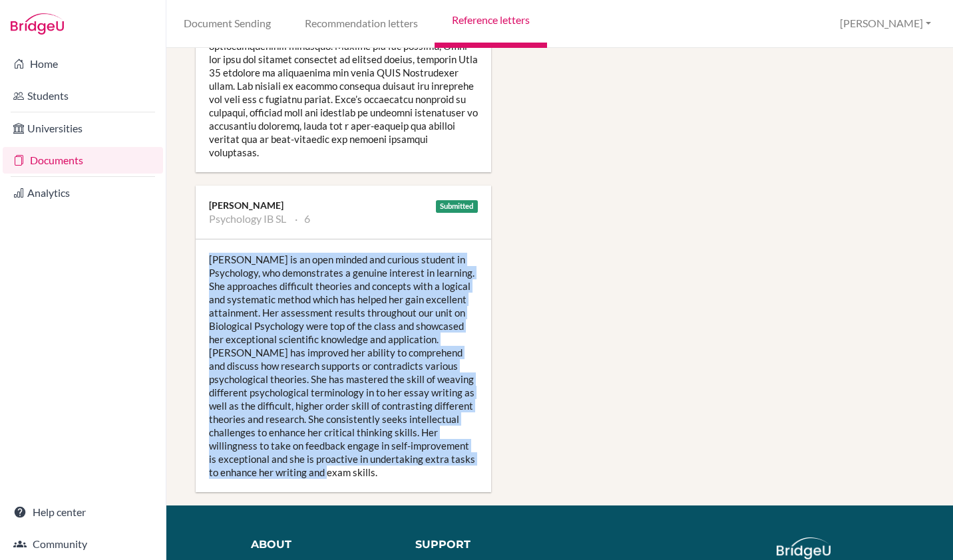  I want to click on a: Universities, so click(82, 128).